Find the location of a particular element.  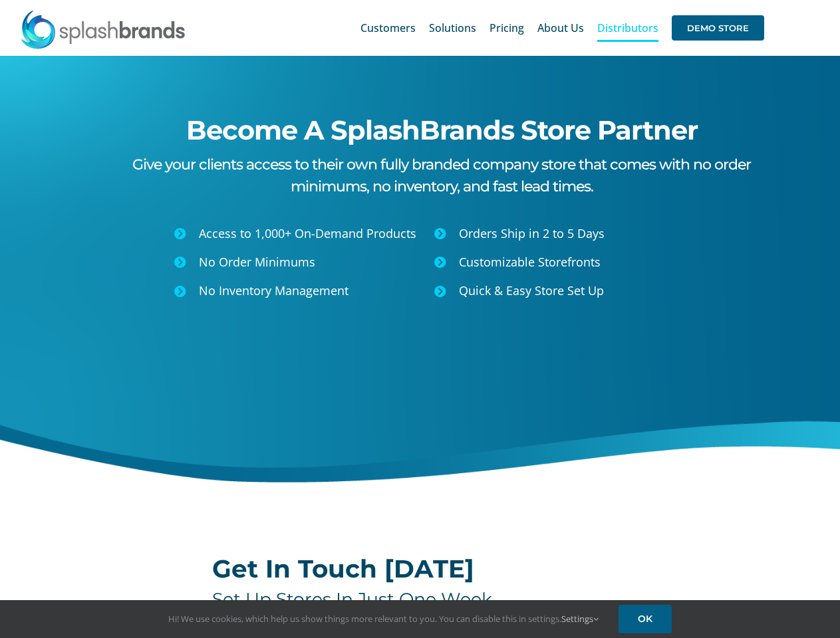

span: DEMO STORE is located at coordinates (717, 28).